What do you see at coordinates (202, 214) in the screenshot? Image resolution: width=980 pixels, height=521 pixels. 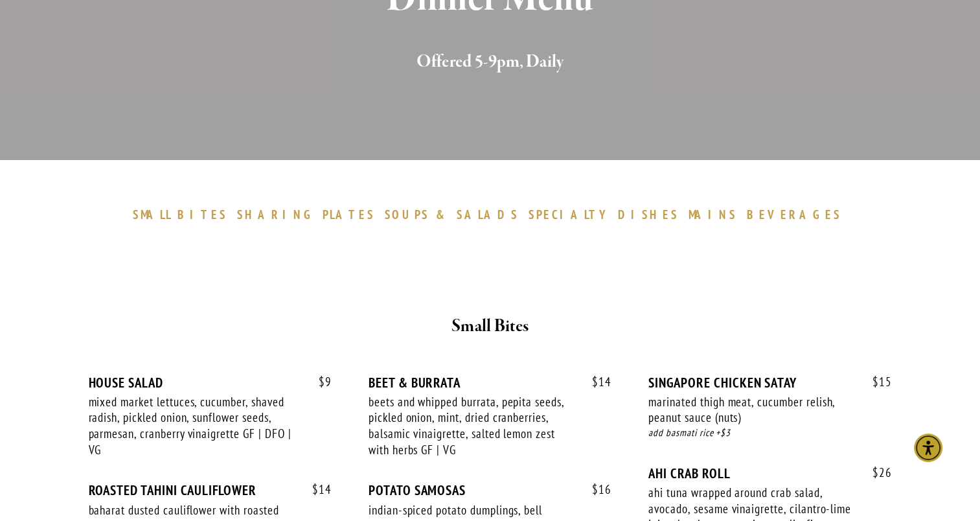 I see `span: BITES` at bounding box center [202, 214].